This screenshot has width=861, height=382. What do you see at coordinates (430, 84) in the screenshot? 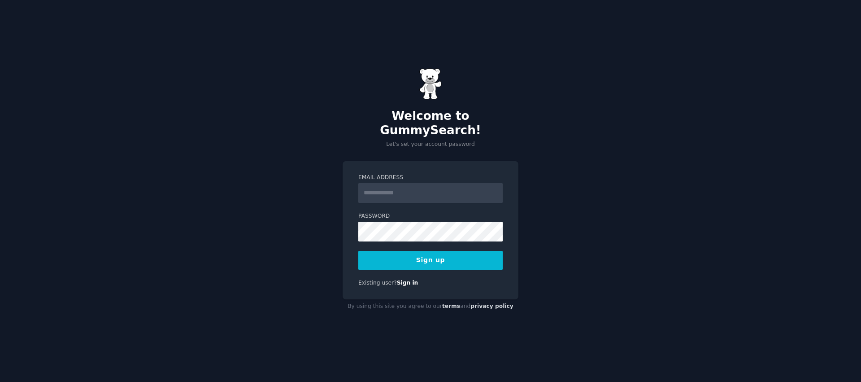
I see `img: Gummy Bear` at bounding box center [430, 84].